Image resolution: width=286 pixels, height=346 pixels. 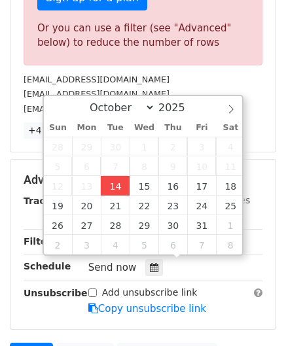 I want to click on span: November 2, 2025, so click(x=58, y=245).